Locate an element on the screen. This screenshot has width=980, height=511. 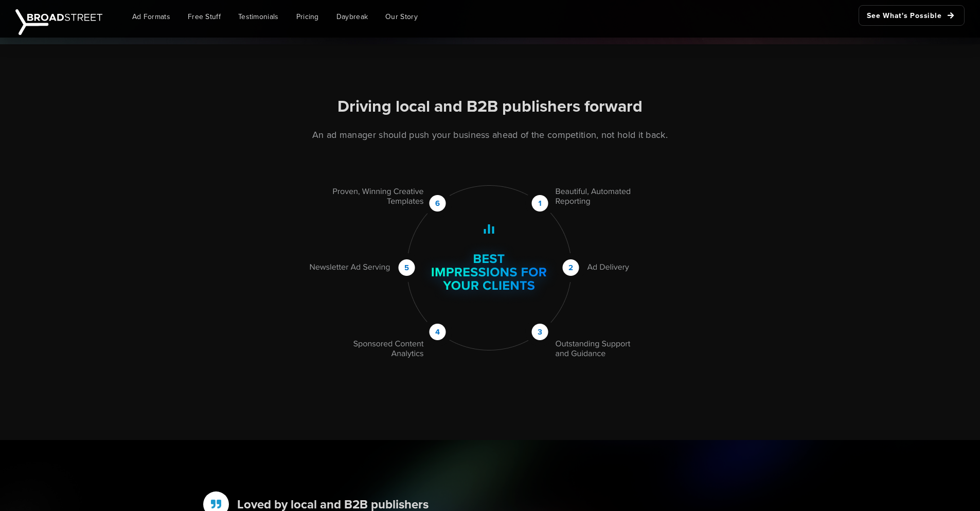
h2: Driving local and B2B publishers forward is located at coordinates (490, 107).